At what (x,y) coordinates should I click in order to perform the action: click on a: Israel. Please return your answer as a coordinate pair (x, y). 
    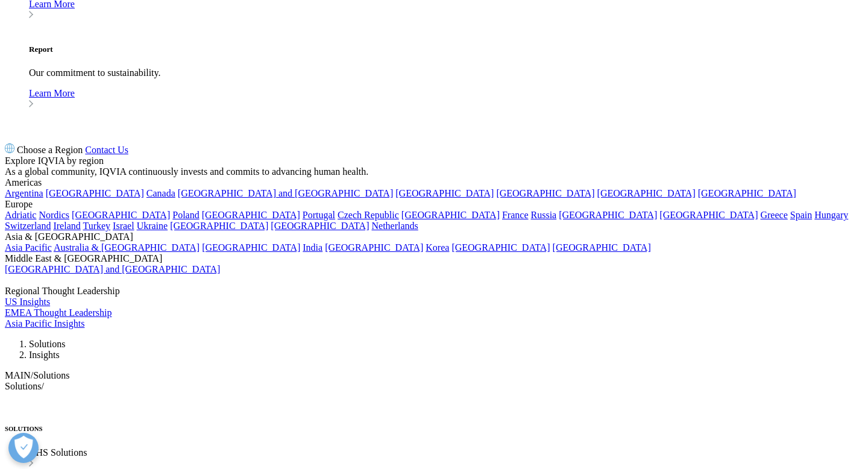
    Looking at the image, I should click on (124, 225).